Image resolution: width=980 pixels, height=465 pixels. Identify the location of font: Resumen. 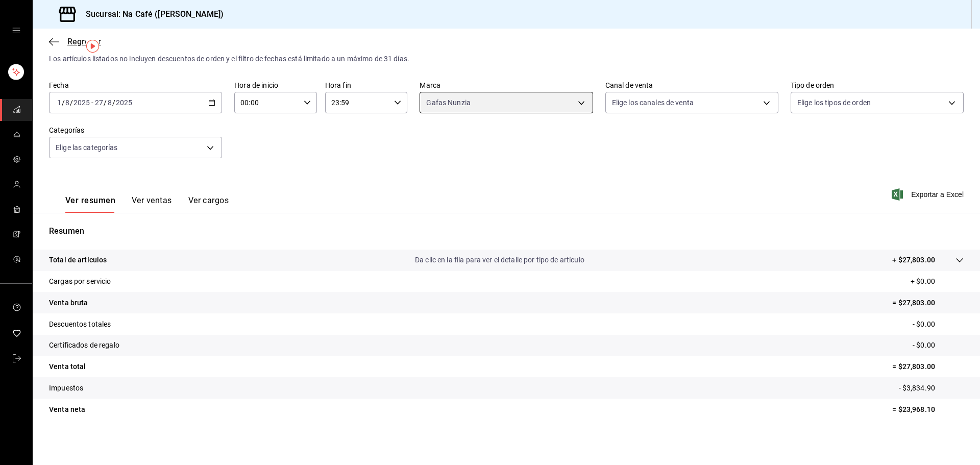
(66, 231).